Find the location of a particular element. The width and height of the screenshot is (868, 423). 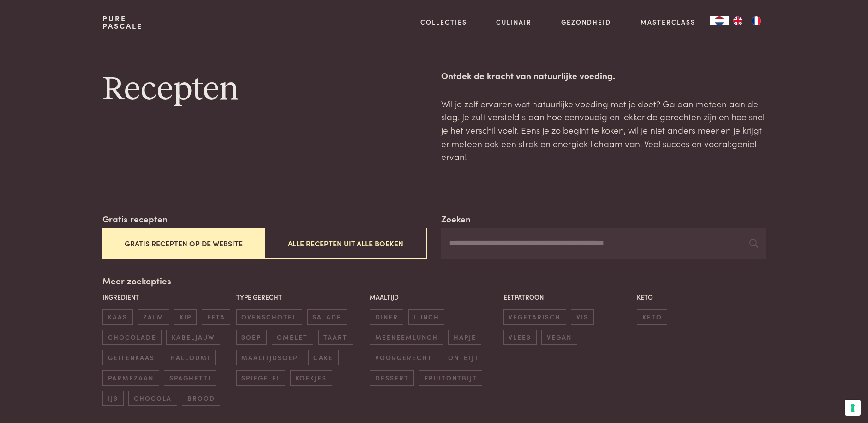

span: vlees is located at coordinates (520, 336).